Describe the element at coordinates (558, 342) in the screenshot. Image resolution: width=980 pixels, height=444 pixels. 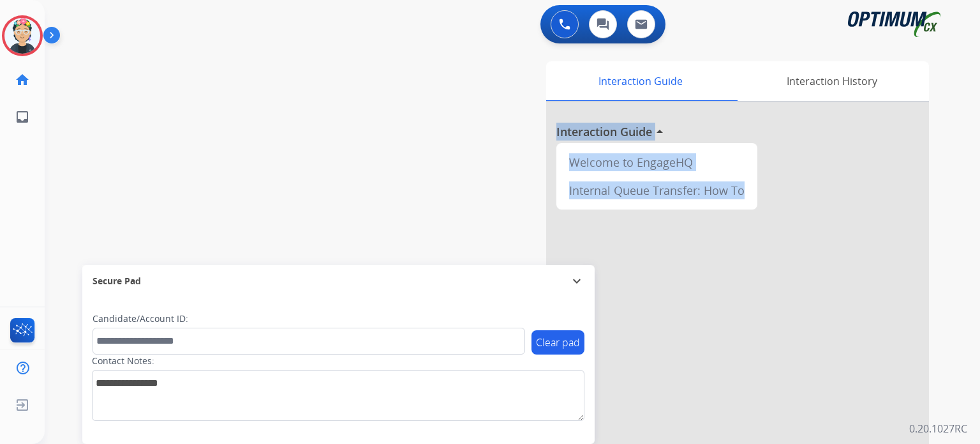
I see `button: Clear pad` at that location.